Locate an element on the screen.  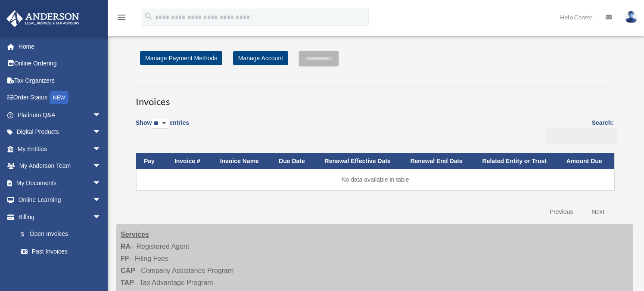
a: Previous is located at coordinates (562, 212).